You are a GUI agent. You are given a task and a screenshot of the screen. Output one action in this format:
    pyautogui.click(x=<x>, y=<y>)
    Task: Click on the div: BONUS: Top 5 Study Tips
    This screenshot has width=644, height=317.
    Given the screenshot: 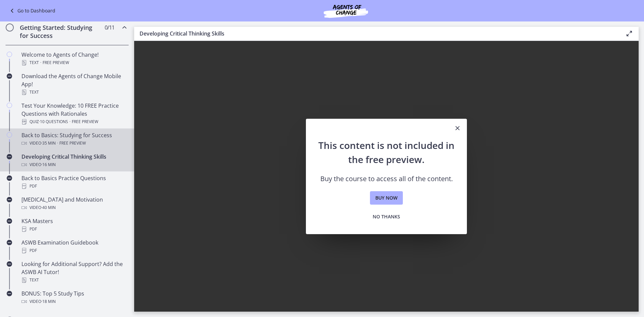 What is the action you would take?
    pyautogui.click(x=74, y=297)
    